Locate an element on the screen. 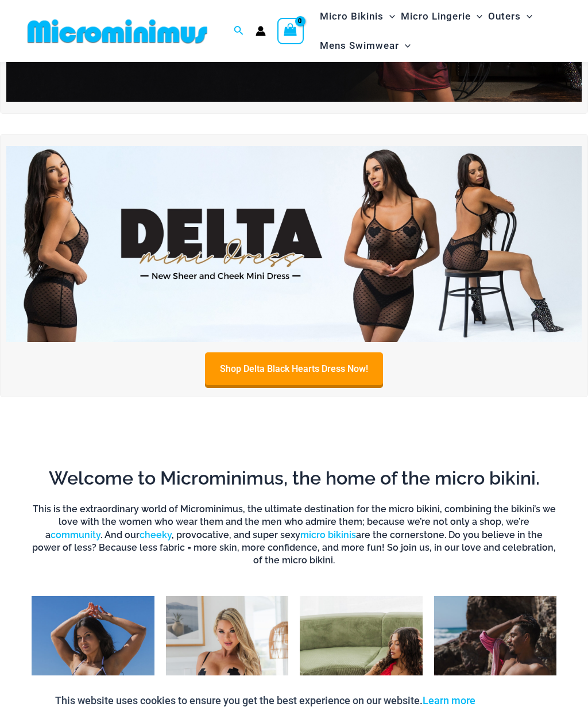  p: This website uses cookies to ensure you get the best experience on our website. is located at coordinates (265, 701).